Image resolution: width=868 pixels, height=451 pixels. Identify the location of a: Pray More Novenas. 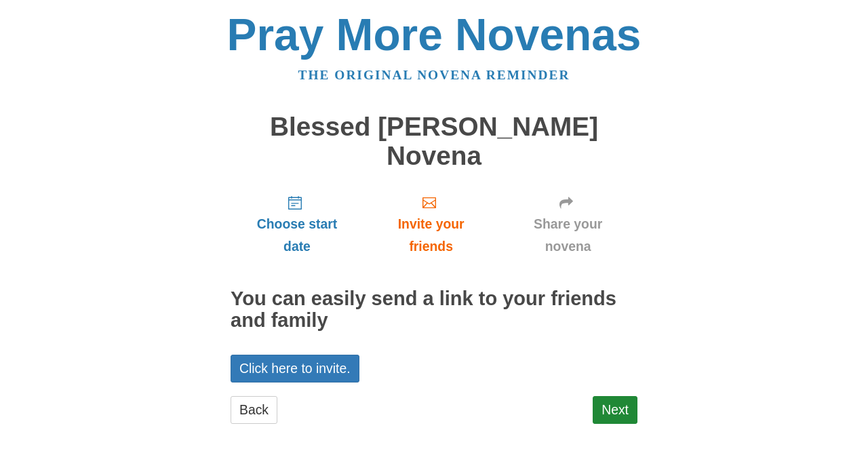
(434, 34).